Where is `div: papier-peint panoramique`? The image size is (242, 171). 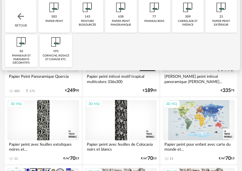
div: papier-peint panoramique is located at coordinates (121, 23).